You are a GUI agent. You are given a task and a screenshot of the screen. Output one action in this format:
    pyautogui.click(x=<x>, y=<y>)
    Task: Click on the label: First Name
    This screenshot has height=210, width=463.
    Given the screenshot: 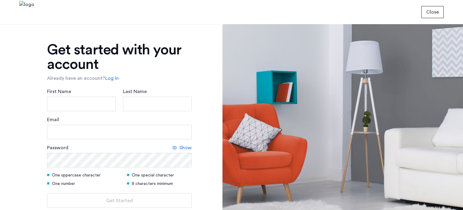 What is the action you would take?
    pyautogui.click(x=59, y=91)
    